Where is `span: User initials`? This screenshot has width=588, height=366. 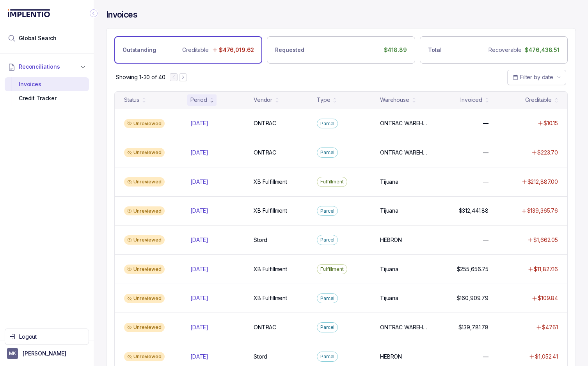
span: User initials is located at coordinates (13, 353).